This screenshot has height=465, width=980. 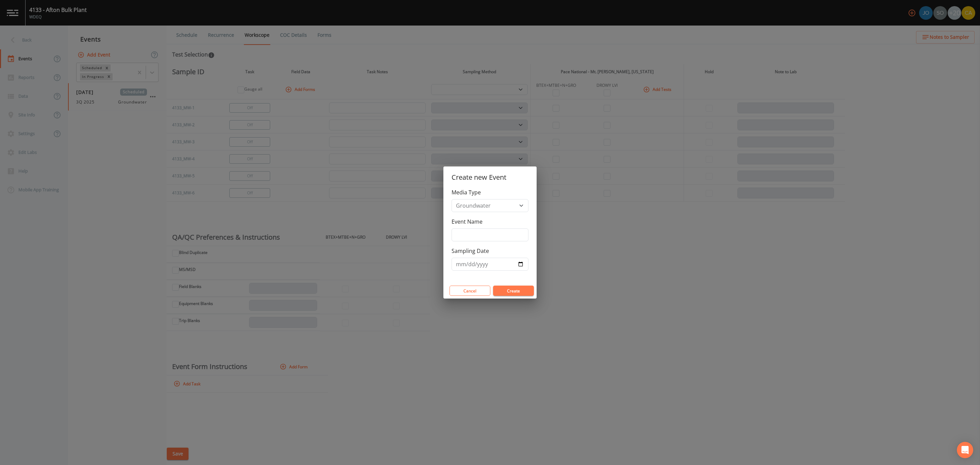 I want to click on label: Sampling Date, so click(x=470, y=251).